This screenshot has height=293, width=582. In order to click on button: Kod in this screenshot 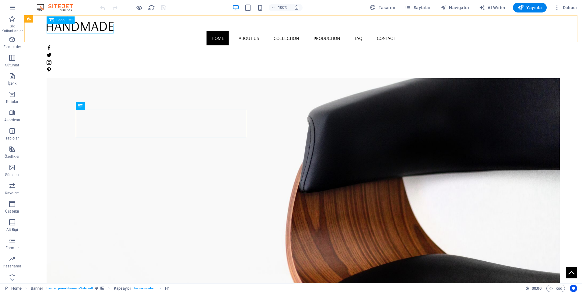, I will do `click(556, 288)`.